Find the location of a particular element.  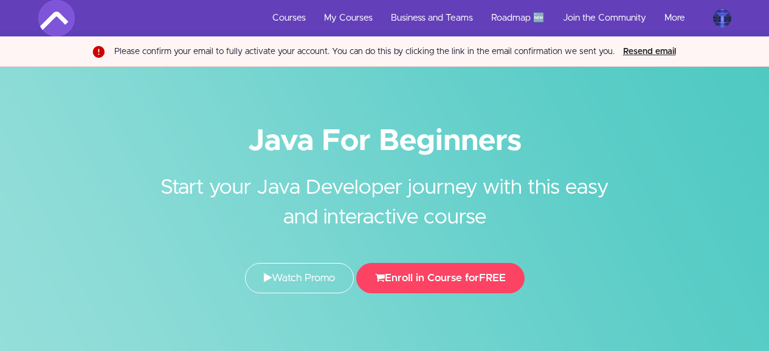

h2: Start your Java Developer journey with this easy and interactive course is located at coordinates (385, 194).